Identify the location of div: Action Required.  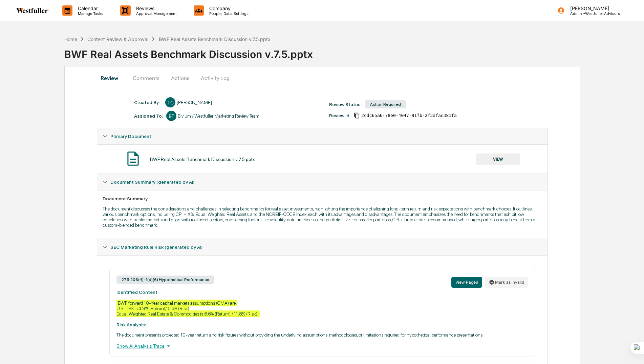
(385, 105).